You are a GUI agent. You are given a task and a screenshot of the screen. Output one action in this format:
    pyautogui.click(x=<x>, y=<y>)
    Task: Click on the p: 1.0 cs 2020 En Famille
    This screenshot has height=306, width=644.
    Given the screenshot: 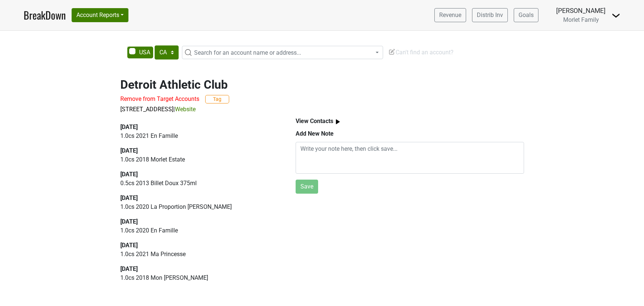 What is the action you would take?
    pyautogui.click(x=199, y=231)
    